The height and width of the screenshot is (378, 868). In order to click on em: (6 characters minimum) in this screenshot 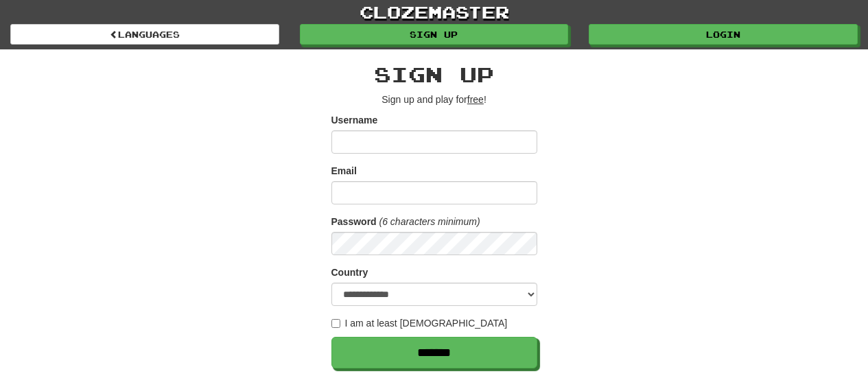, I will do `click(430, 221)`.